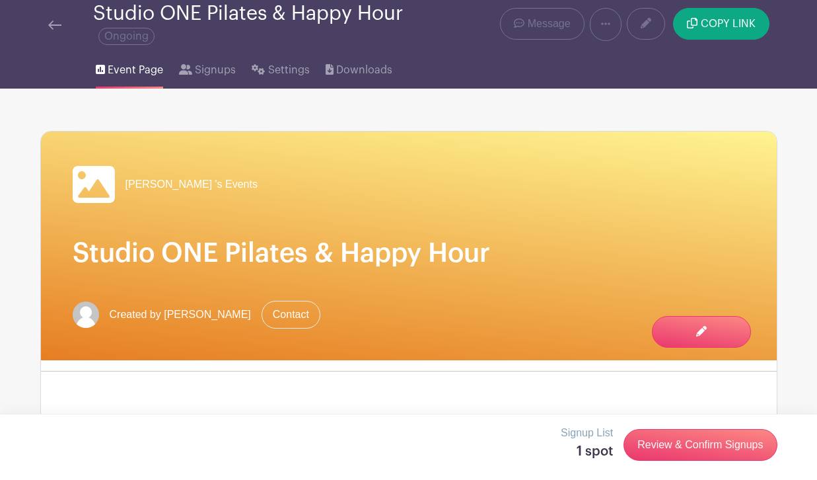 The image size is (817, 480). I want to click on span: Settings, so click(289, 70).